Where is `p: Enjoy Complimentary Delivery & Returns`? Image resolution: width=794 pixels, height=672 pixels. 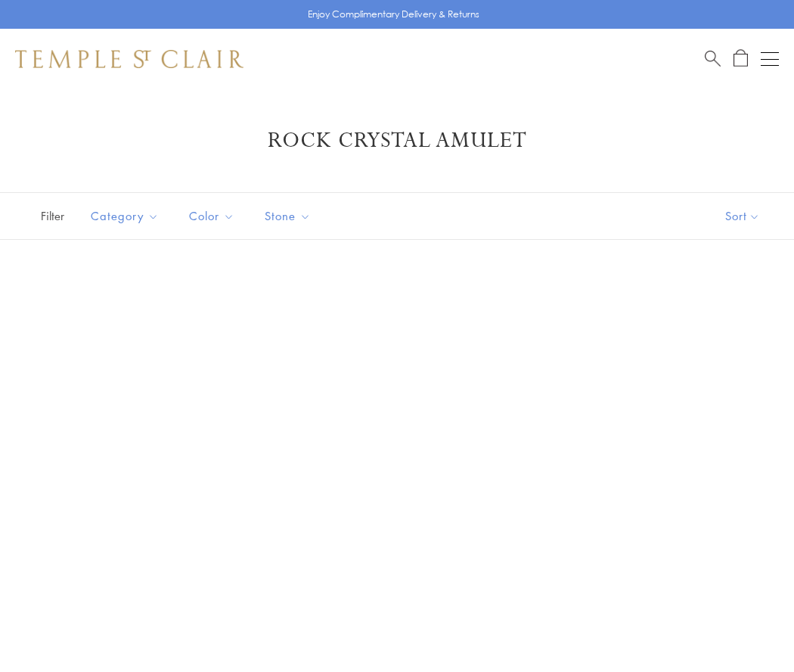 p: Enjoy Complimentary Delivery & Returns is located at coordinates (394, 15).